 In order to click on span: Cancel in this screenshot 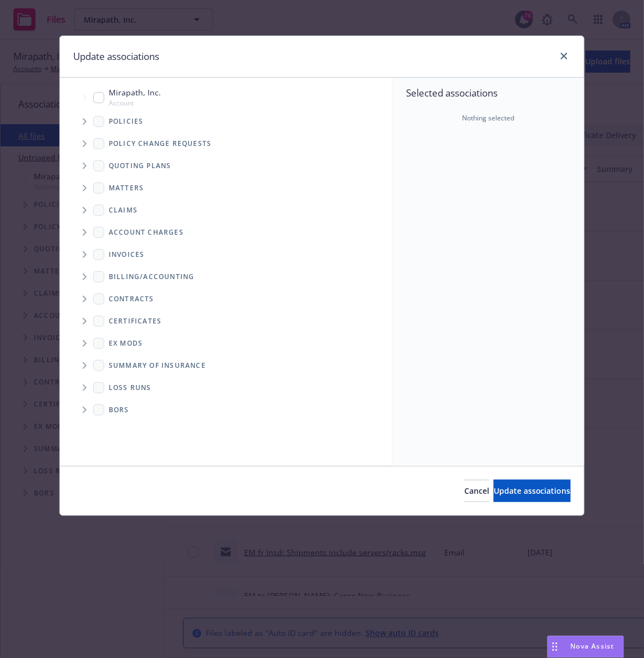, I will do `click(476, 490)`.